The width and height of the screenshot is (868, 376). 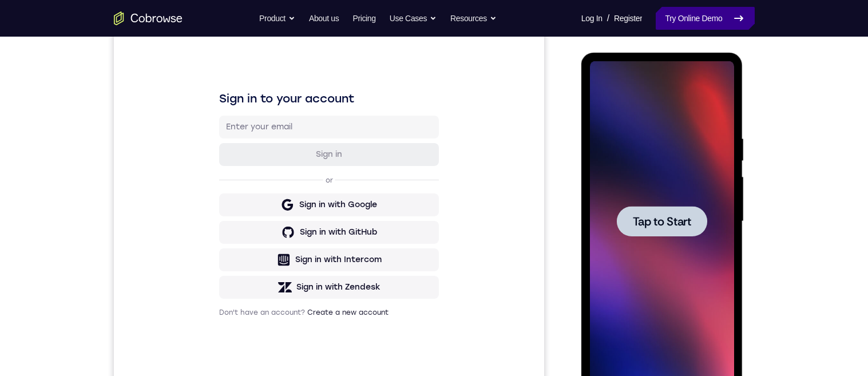 I want to click on a: Pricing, so click(x=364, y=18).